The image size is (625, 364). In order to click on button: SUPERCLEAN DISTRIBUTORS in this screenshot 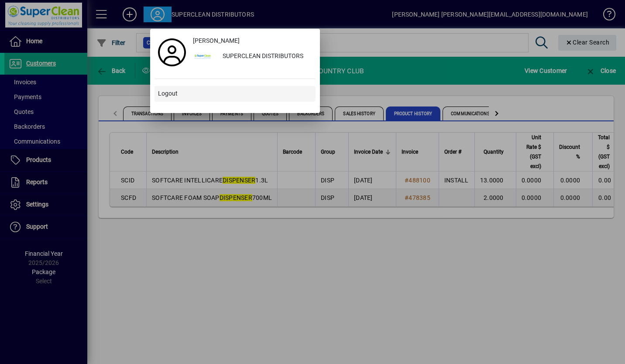, I will do `click(252, 57)`.